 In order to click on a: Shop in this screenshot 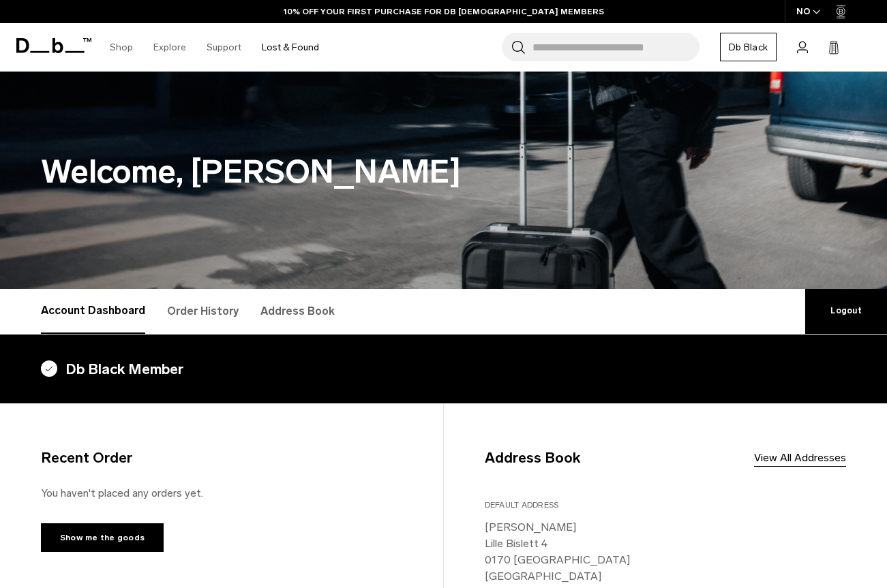, I will do `click(121, 47)`.